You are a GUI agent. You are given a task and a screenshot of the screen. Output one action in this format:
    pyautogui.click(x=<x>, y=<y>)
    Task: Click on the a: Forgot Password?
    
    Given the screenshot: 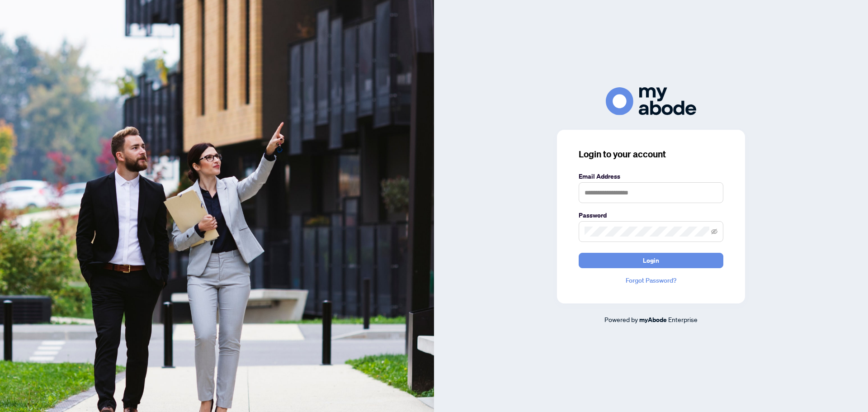 What is the action you would take?
    pyautogui.click(x=651, y=281)
    